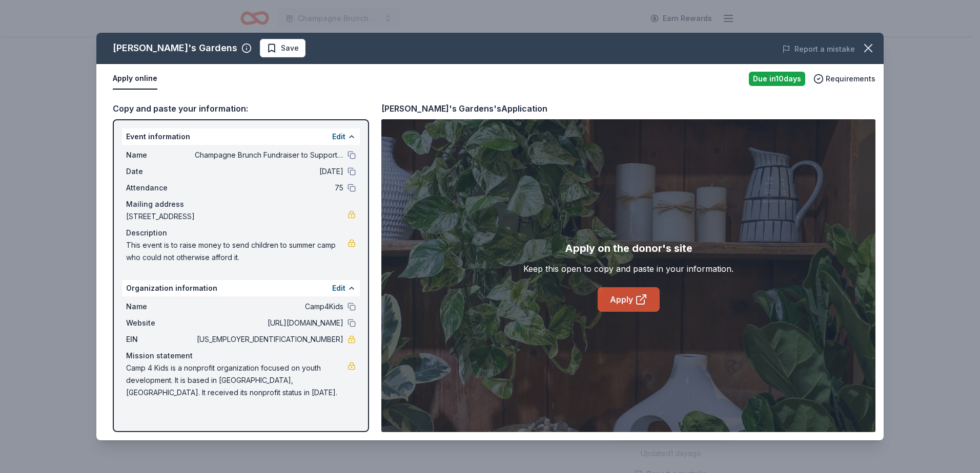 The image size is (980, 473). I want to click on div: Copy and paste your information:, so click(241, 108).